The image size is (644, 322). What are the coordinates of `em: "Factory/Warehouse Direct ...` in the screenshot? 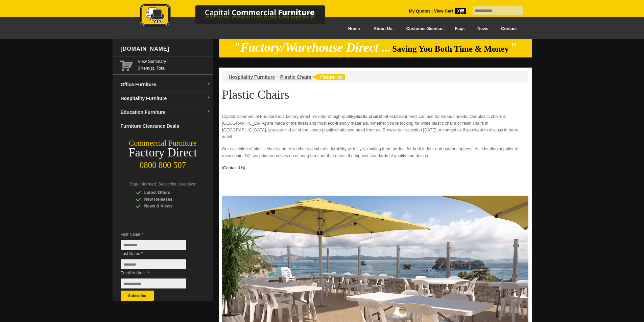 It's located at (312, 47).